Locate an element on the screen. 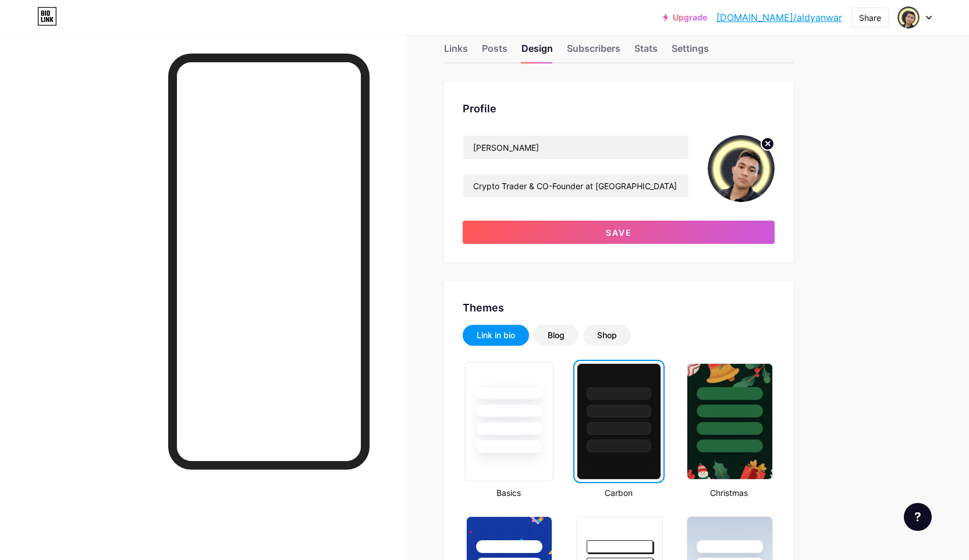 The width and height of the screenshot is (969, 560). input: Name is located at coordinates (576, 147).